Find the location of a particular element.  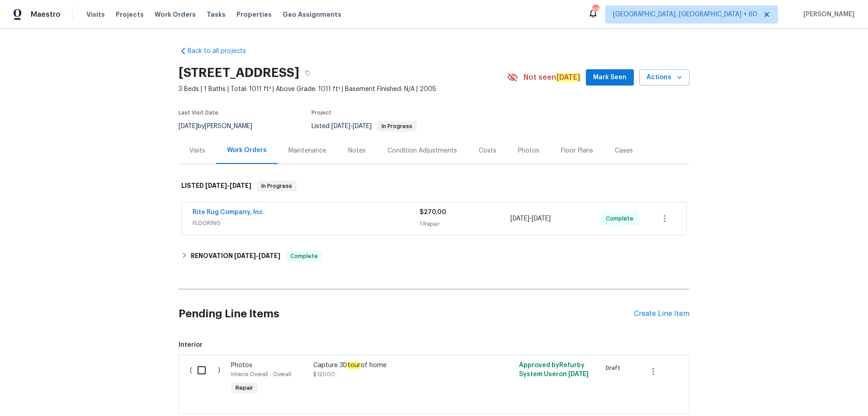

div: 699 is located at coordinates (595, 10).